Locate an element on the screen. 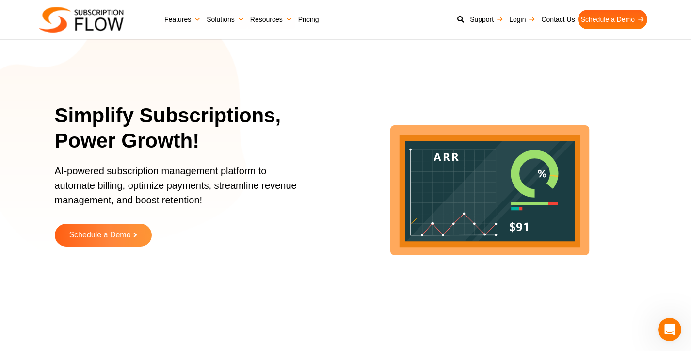  a: Contact Us is located at coordinates (558, 19).